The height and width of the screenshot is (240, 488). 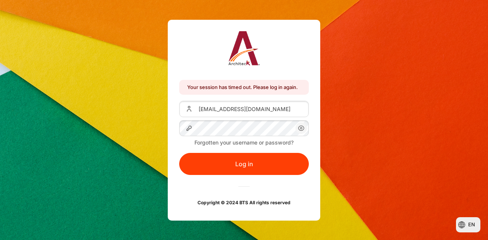 What do you see at coordinates (244, 164) in the screenshot?
I see `button: Log in` at bounding box center [244, 164].